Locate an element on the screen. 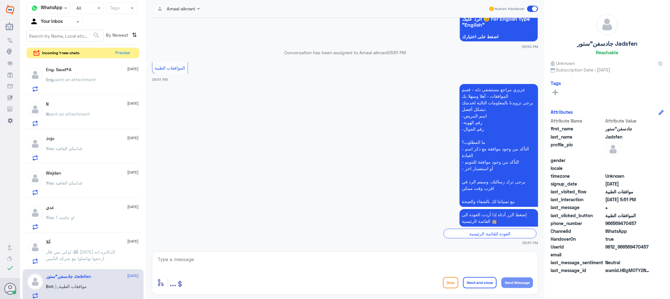 Image resolution: width=670 pixels, height=299 pixels. h6: Tags is located at coordinates (555, 83).